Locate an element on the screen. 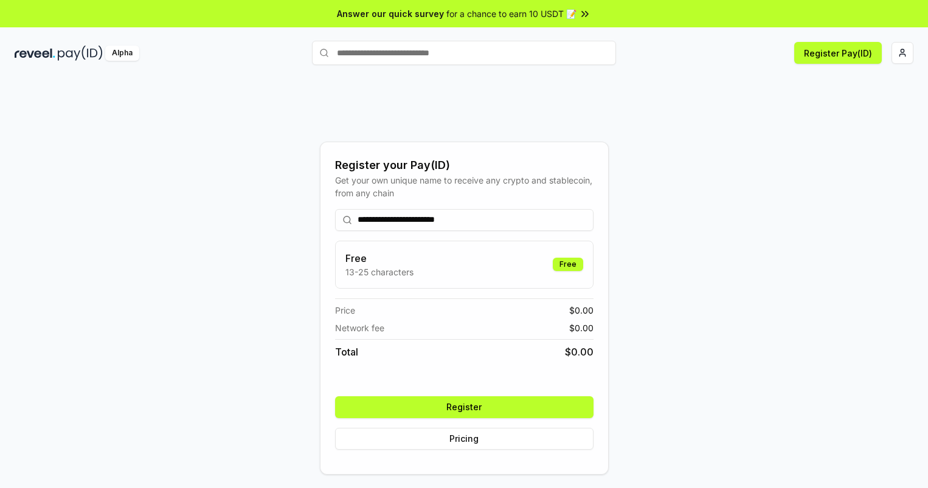  p: 13-25 characters is located at coordinates (380, 272).